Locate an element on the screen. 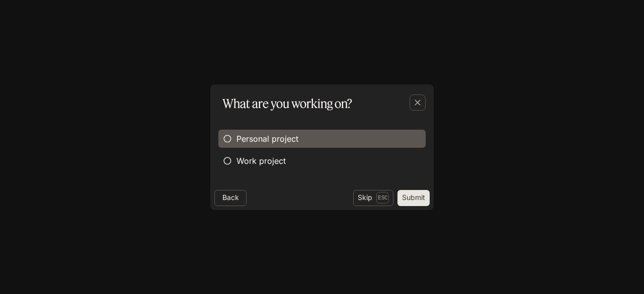  button: Back is located at coordinates (231, 199).